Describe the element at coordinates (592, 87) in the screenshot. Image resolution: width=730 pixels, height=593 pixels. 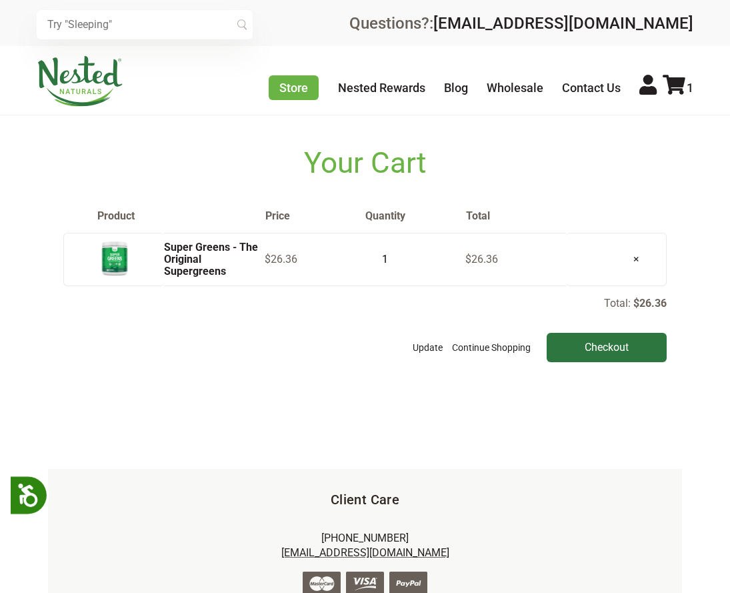
I see `a: Contact Us` at that location.